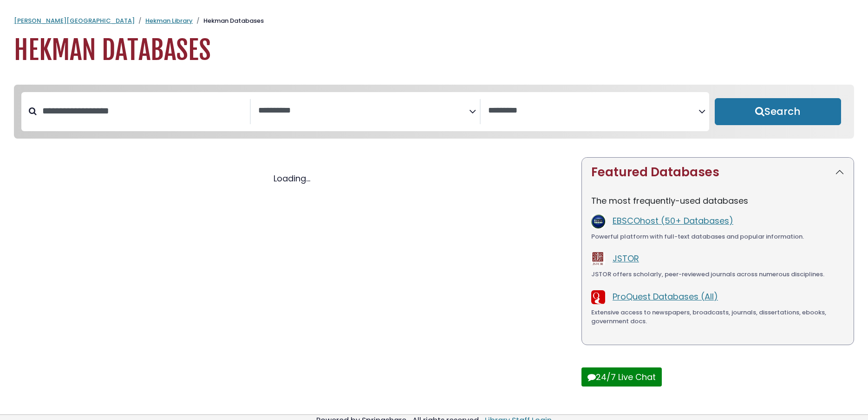  Describe the element at coordinates (621, 376) in the screenshot. I see `button: 24/7 Live Chat` at that location.